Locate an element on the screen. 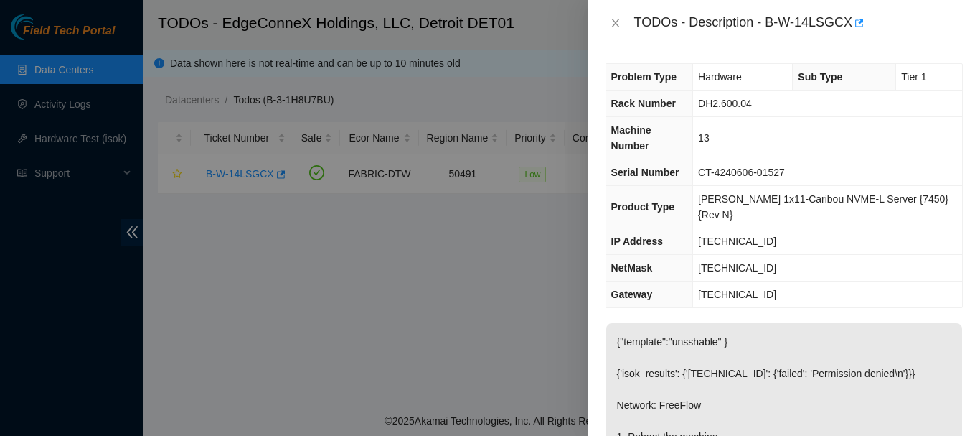  button: Close is located at coordinates (615, 23).